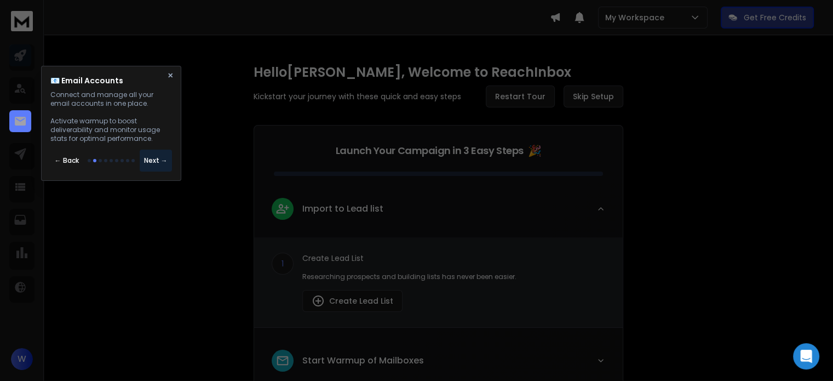 The image size is (833, 381). What do you see at coordinates (22, 21) in the screenshot?
I see `img: logo` at bounding box center [22, 21].